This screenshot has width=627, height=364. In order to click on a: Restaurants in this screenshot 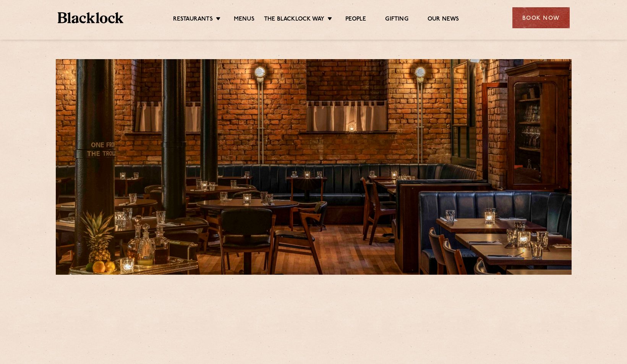, I will do `click(193, 20)`.